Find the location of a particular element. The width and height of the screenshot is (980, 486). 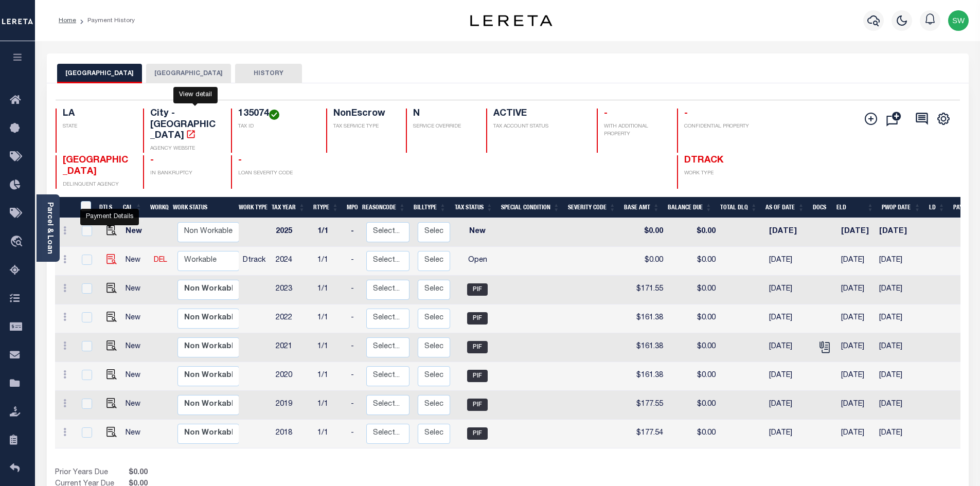

button: HISTORY is located at coordinates (269, 74).